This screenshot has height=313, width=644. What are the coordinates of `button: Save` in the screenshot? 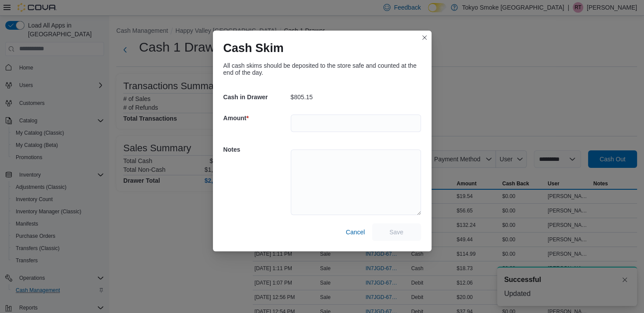 It's located at (397, 232).